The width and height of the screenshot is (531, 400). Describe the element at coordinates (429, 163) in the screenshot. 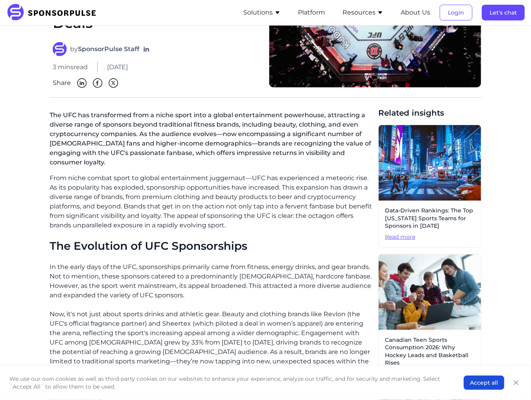

I see `img: Photo by Andreas Niendorf courtesy of Unsplash` at that location.